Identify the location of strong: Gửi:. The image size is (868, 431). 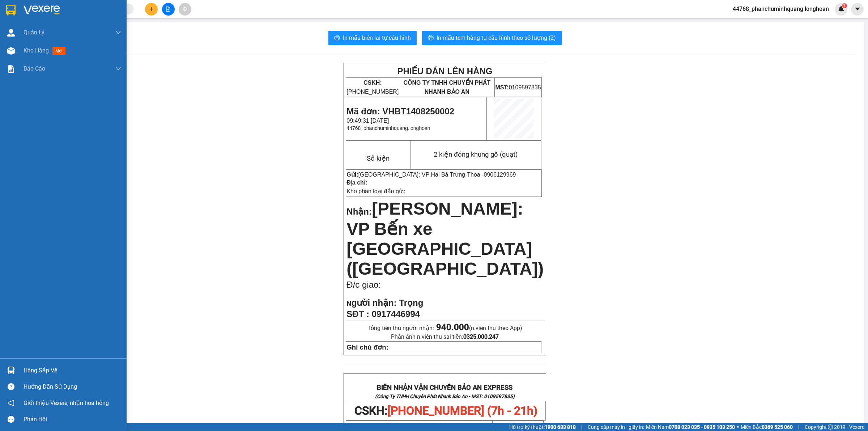
(353, 175).